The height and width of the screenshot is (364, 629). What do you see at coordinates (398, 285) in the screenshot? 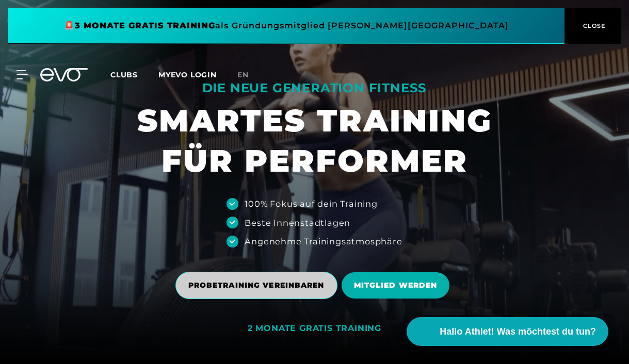
I see `a: MITGLIED WERDEN` at bounding box center [398, 285].